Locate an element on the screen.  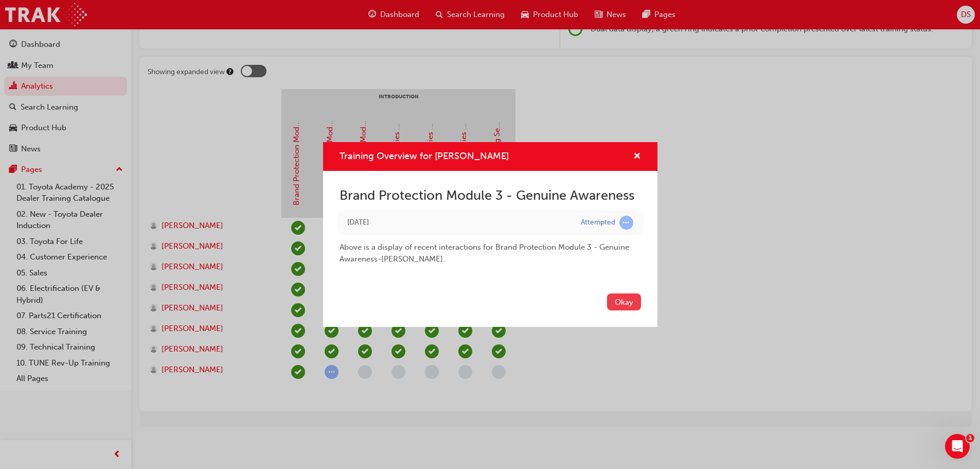
div: Attempted is located at coordinates (598, 223).